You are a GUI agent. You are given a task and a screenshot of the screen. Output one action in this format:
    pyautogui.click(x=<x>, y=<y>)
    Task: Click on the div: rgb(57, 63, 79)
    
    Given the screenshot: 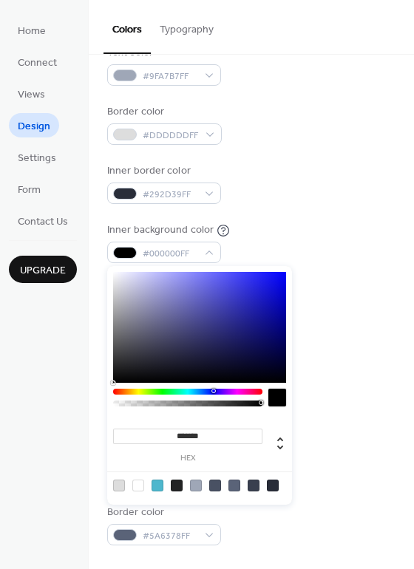 What is the action you would take?
    pyautogui.click(x=253, y=485)
    